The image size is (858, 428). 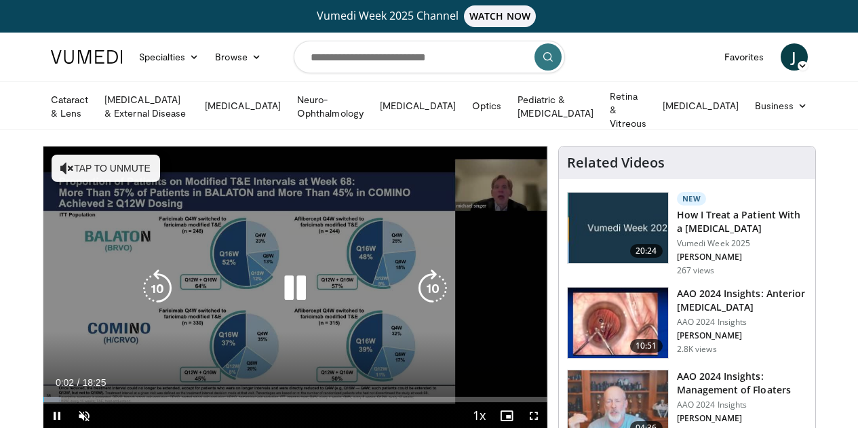 I want to click on input: Search topics, interventions, so click(x=430, y=57).